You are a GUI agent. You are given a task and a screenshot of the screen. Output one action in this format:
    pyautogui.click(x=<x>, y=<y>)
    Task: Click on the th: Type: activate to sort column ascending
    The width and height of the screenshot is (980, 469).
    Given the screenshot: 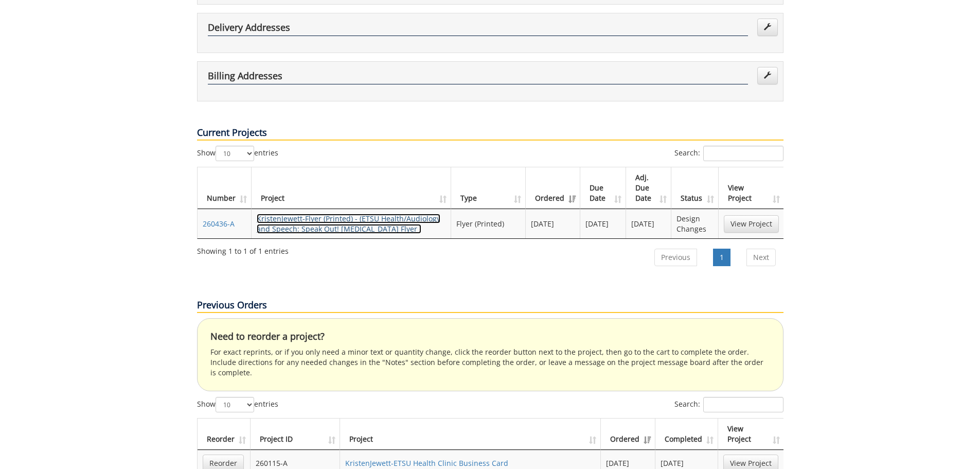 What is the action you would take?
    pyautogui.click(x=489, y=188)
    